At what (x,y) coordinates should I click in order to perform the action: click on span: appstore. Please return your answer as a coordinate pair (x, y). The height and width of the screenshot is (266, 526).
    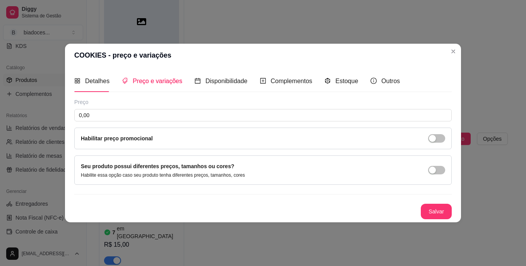
    Looking at the image, I should click on (77, 81).